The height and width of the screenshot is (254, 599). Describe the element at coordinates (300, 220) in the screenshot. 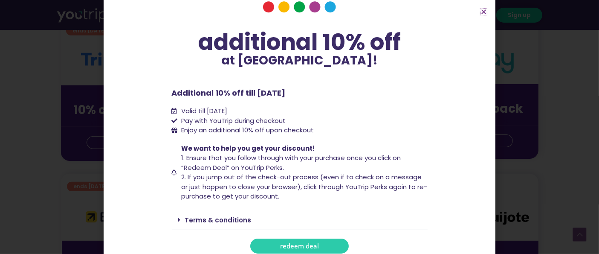

I see `div: Terms & conditions` at that location.